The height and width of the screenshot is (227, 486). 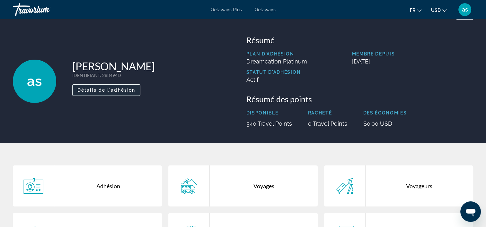 What do you see at coordinates (113, 75) in the screenshot?
I see `p: : 288494D` at bounding box center [113, 75].